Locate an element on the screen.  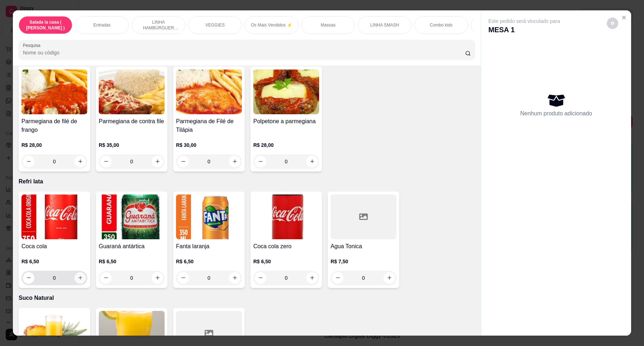
p: VEGGIES is located at coordinates (215, 25).